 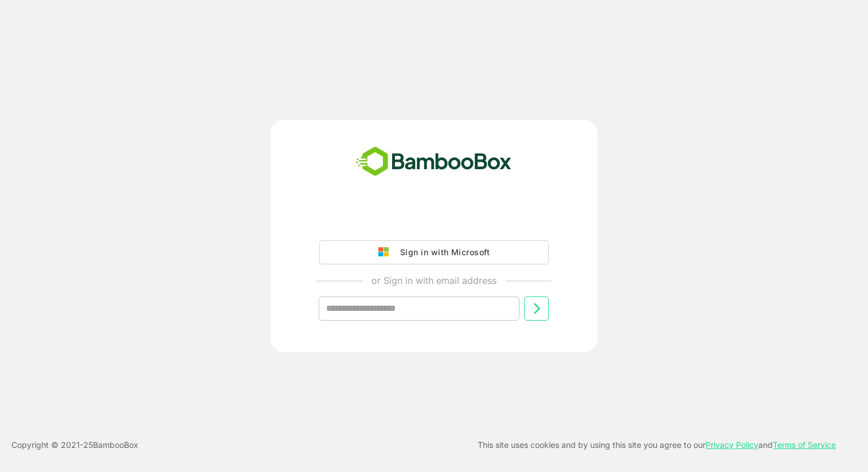 I want to click on a: Terms of Service, so click(x=804, y=444).